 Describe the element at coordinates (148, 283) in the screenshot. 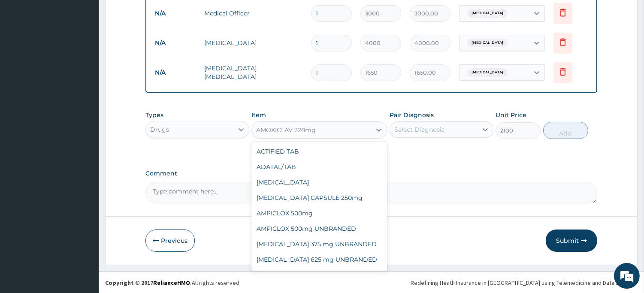

I see `strong: Copyright © 2017 .` at that location.